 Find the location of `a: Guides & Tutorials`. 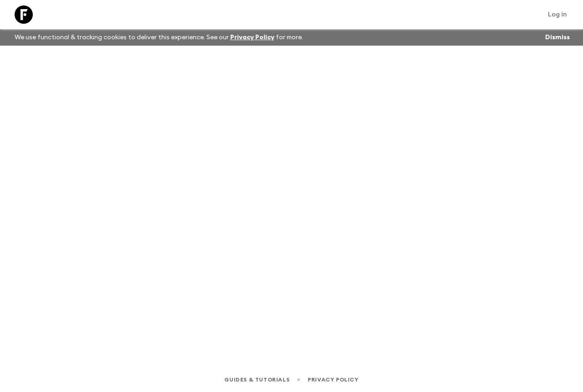

a: Guides & Tutorials is located at coordinates (257, 380).